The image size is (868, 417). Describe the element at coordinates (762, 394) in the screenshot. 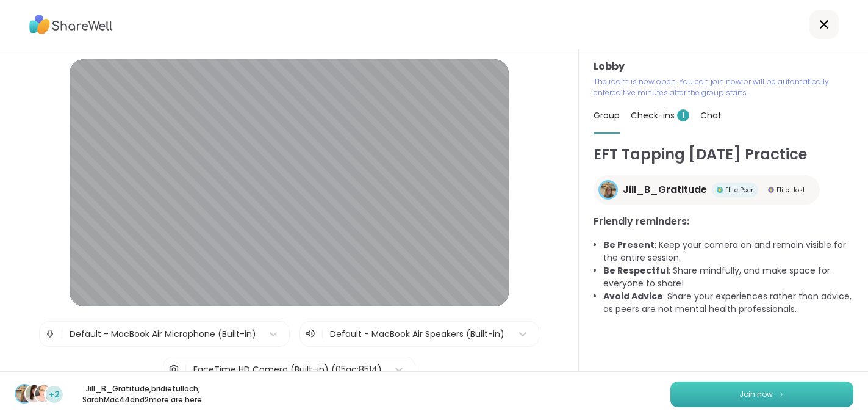

I see `button: Join now` at that location.